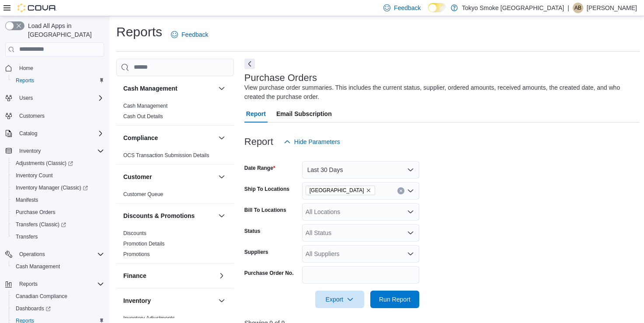  Describe the element at coordinates (25, 80) in the screenshot. I see `a: Reports` at that location.